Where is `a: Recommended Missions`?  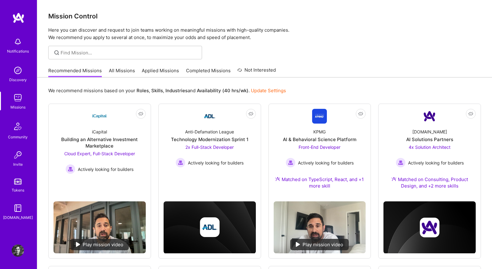 a: Recommended Missions is located at coordinates (75, 72).